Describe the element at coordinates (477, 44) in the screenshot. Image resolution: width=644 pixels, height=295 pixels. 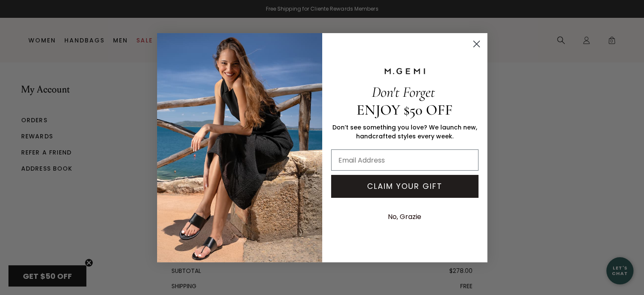
I see `button: Close dialog` at that location.